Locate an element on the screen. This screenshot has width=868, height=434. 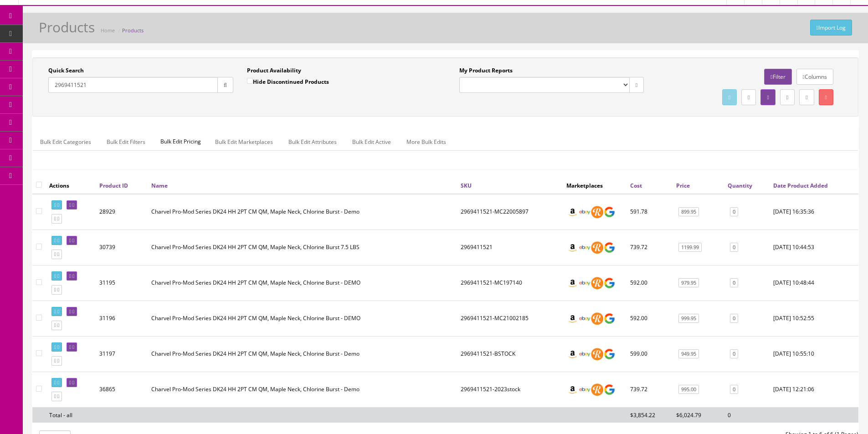
a: Import Log is located at coordinates (831, 27).